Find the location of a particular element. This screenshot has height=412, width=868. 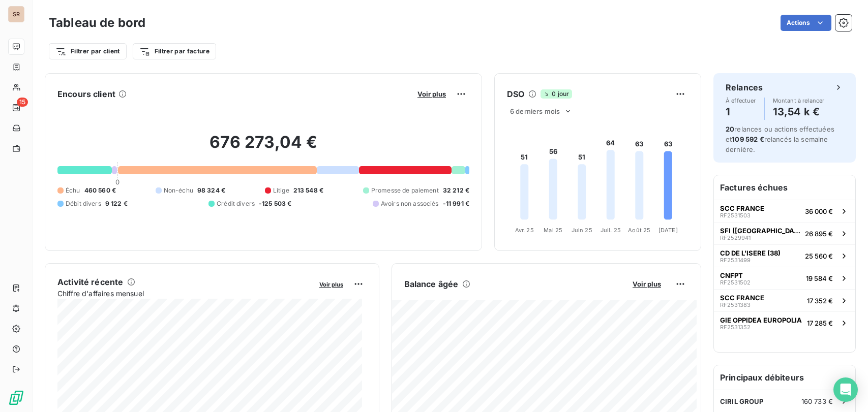

tspan: Juil. 25 is located at coordinates (611, 230).